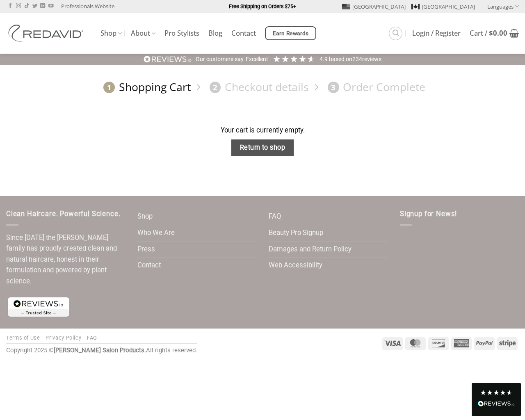 The image size is (525, 420). Describe the element at coordinates (293, 59) in the screenshot. I see `div: 4.91 Stars` at that location.